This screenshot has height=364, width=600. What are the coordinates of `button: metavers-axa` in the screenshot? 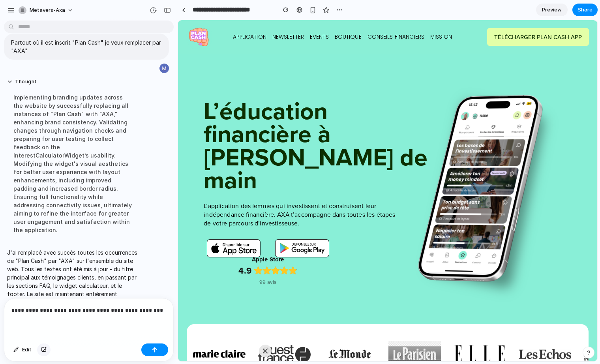 It's located at (46, 10).